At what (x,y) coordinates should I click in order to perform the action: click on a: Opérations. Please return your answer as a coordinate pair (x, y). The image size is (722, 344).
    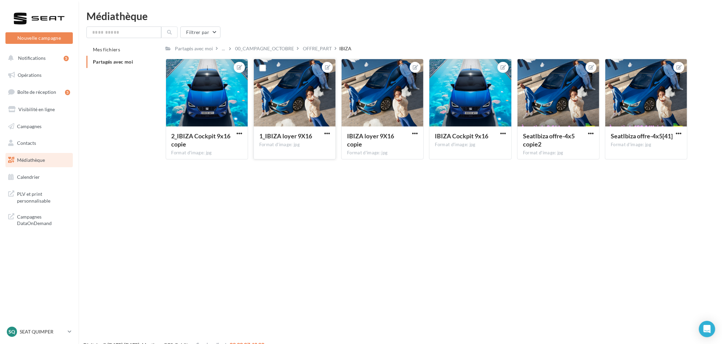
    Looking at the image, I should click on (39, 75).